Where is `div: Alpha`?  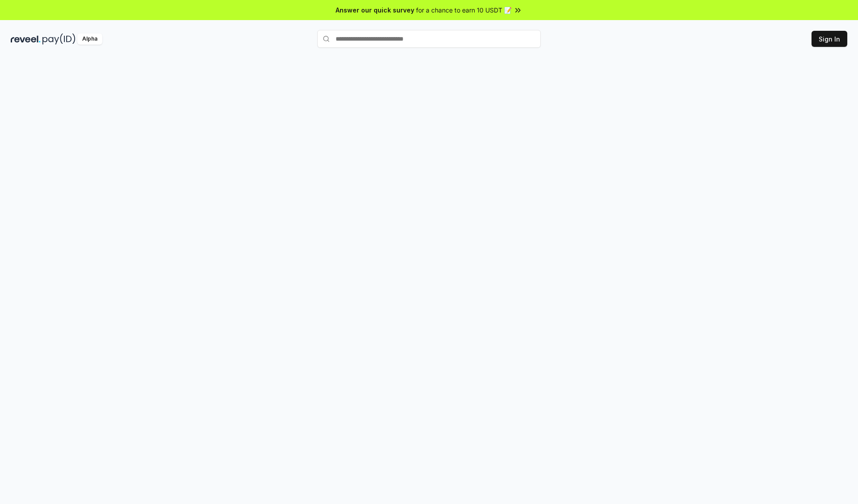 div: Alpha is located at coordinates (90, 38).